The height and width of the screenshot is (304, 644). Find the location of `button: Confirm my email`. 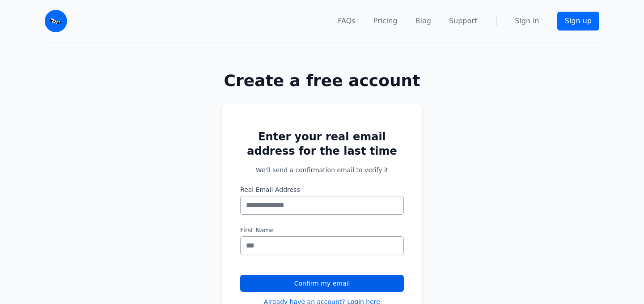

button: Confirm my email is located at coordinates (322, 283).